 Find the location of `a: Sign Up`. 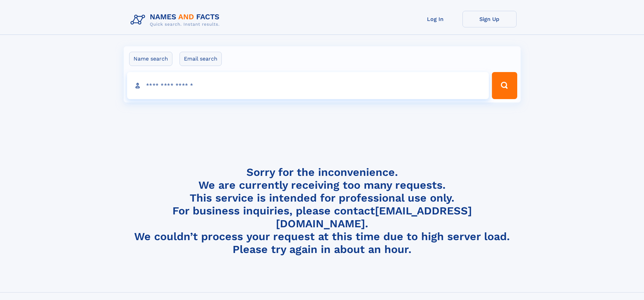

a: Sign Up is located at coordinates (490, 19).